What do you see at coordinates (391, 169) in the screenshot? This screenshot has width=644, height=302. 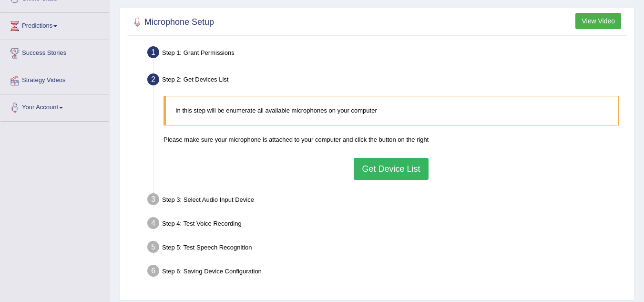 I see `button: Get Device List` at bounding box center [391, 169].